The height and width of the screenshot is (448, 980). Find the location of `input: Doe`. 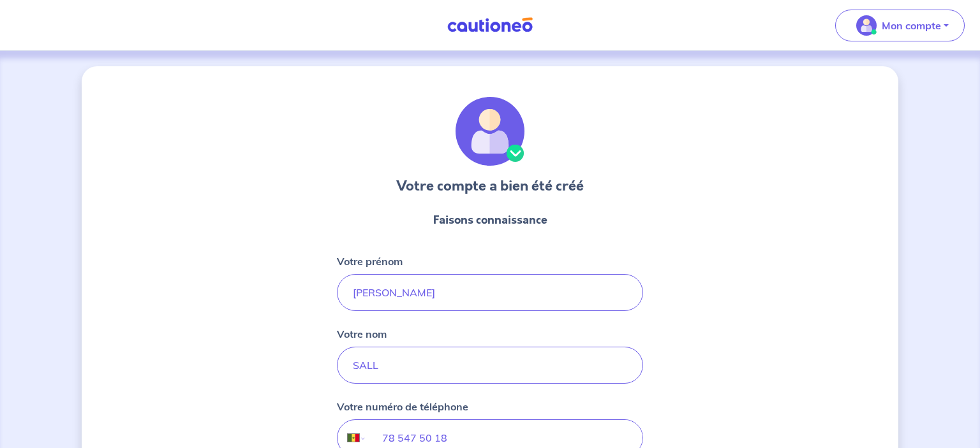

input: Doe is located at coordinates (490, 365).